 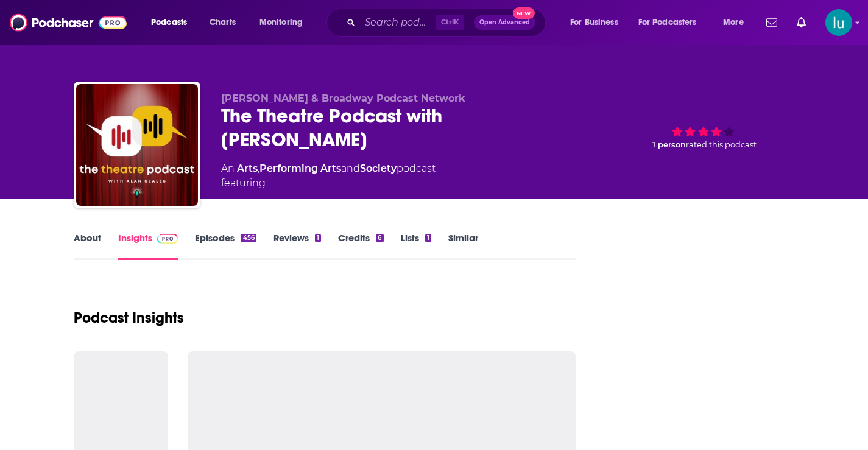 What do you see at coordinates (734, 23) in the screenshot?
I see `span: More` at bounding box center [734, 23].